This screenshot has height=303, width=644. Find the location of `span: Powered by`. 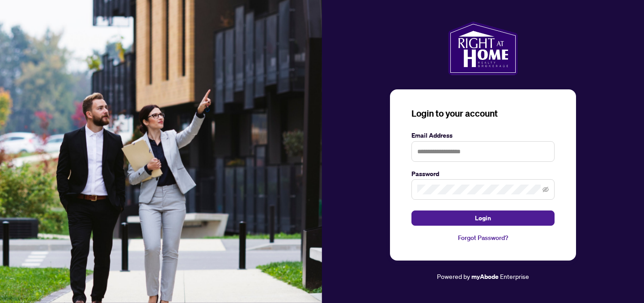

span: Powered by is located at coordinates (453, 276).